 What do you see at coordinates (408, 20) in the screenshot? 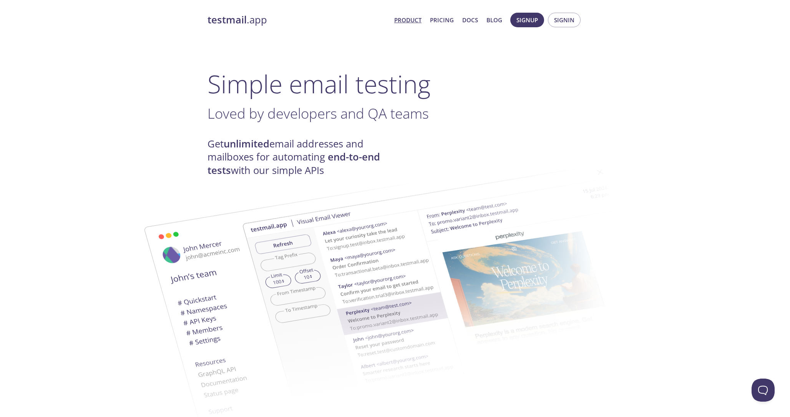
I see `a: Product` at bounding box center [408, 20].